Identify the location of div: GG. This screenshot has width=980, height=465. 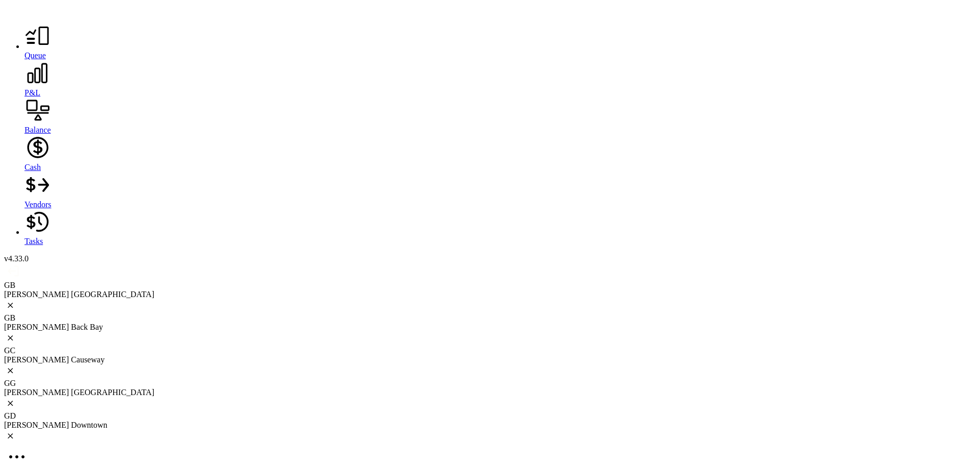
(490, 383).